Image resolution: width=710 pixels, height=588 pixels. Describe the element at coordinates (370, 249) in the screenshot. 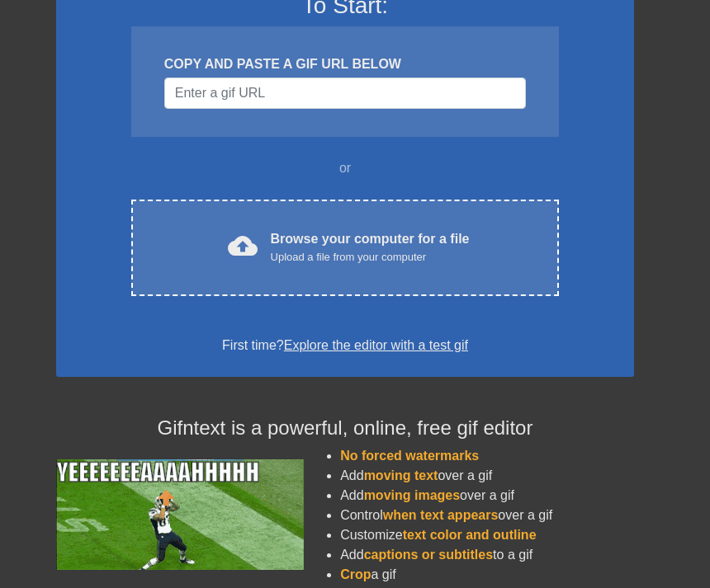

I see `div: Browse your computer for a file` at that location.